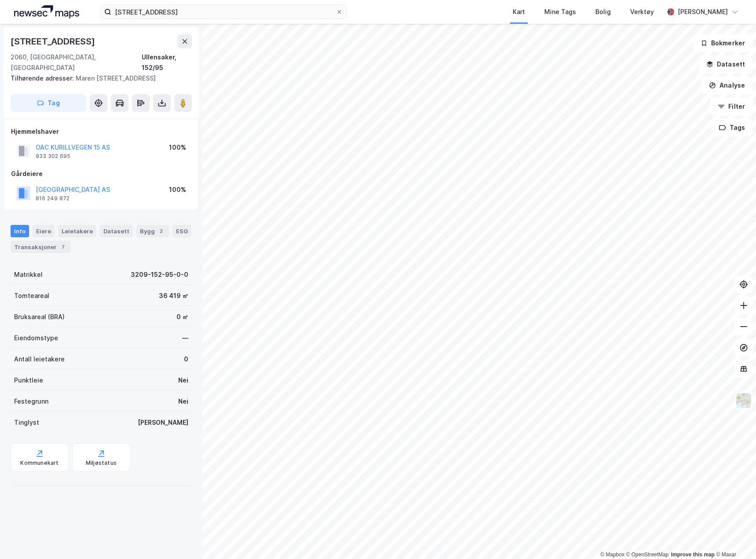  What do you see at coordinates (161, 231) in the screenshot?
I see `div: 2` at bounding box center [161, 231].